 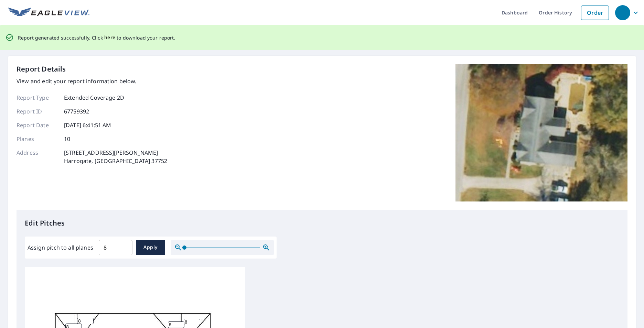 I want to click on img: EV Logo, so click(x=49, y=13).